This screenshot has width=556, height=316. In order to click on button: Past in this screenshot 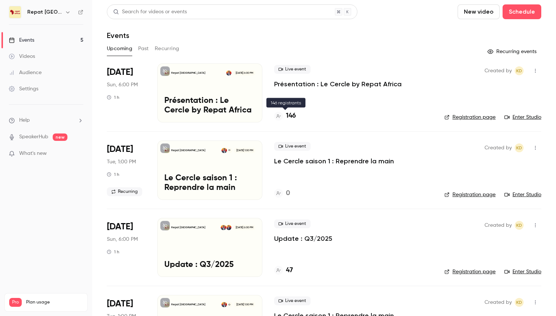, I will do `click(143, 49)`.